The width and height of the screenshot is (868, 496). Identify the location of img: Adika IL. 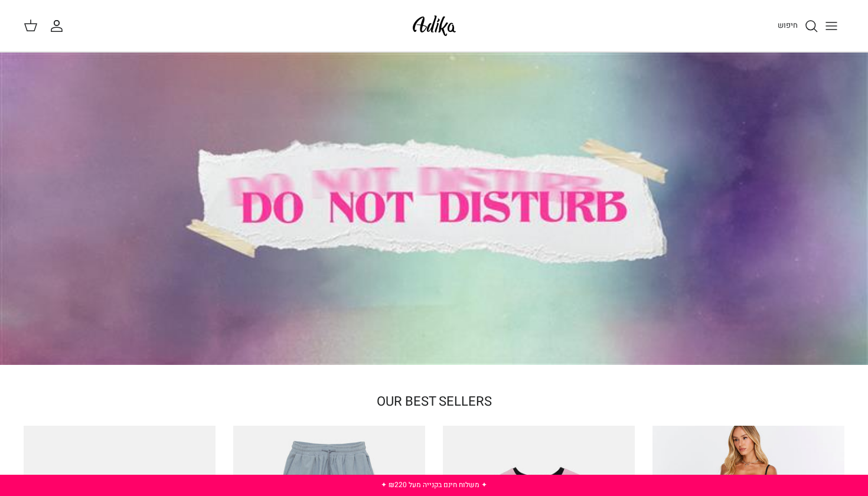
(434, 25).